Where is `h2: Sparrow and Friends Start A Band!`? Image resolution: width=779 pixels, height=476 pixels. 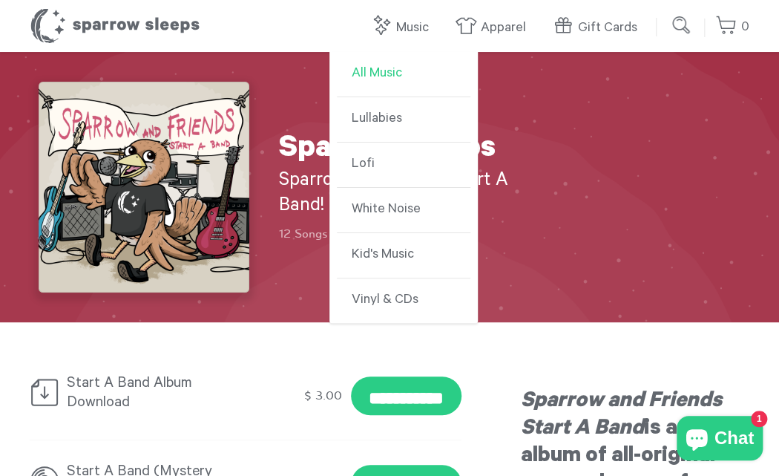 h2: Sparrow and Friends Start A Band! is located at coordinates (413, 194).